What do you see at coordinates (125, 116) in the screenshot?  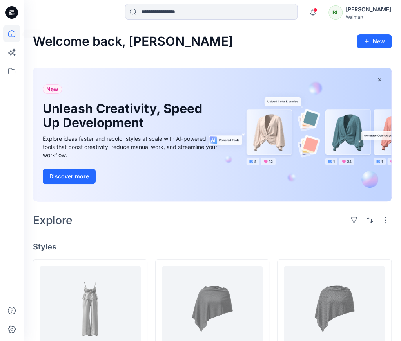 I see `h1: Unleash Creativity, Speed Up Development` at bounding box center [125, 116].